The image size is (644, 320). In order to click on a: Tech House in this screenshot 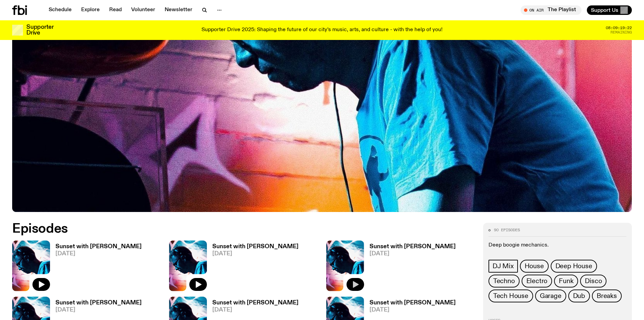, I will do `click(510, 295)`.